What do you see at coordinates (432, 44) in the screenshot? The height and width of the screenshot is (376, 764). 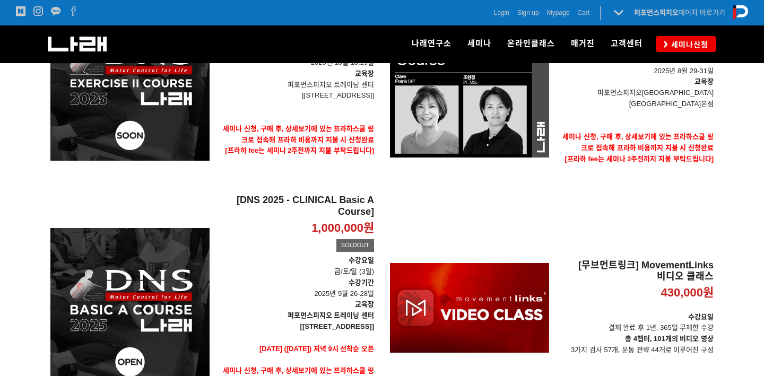 I see `span: 나래연구소` at bounding box center [432, 44].